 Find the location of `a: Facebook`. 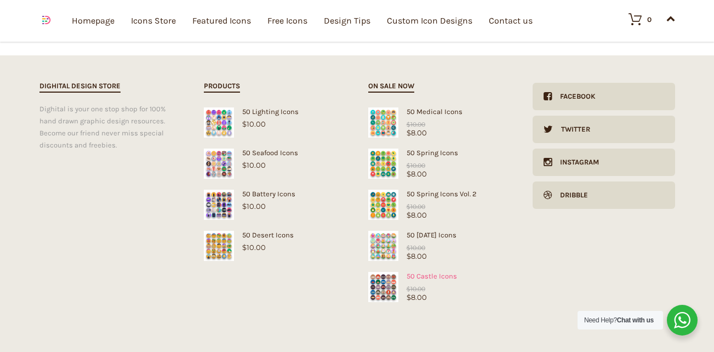

a: Facebook is located at coordinates (604, 96).